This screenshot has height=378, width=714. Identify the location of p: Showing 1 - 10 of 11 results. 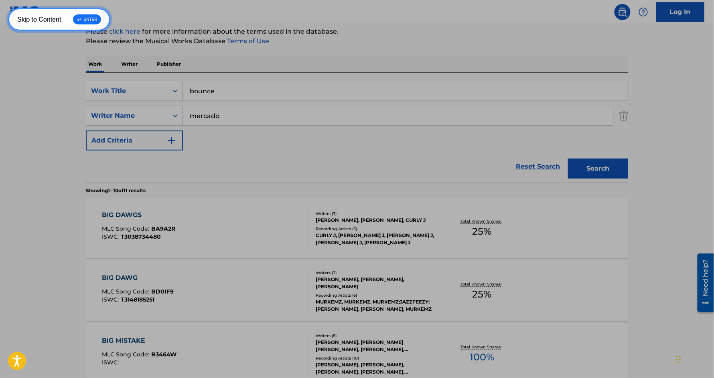
(115, 191).